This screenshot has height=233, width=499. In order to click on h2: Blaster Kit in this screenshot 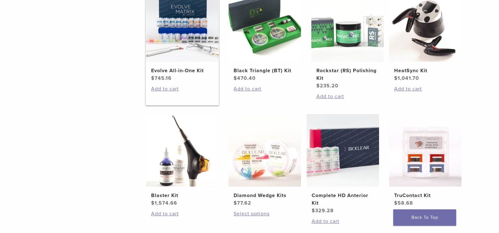, I will do `click(182, 195)`.